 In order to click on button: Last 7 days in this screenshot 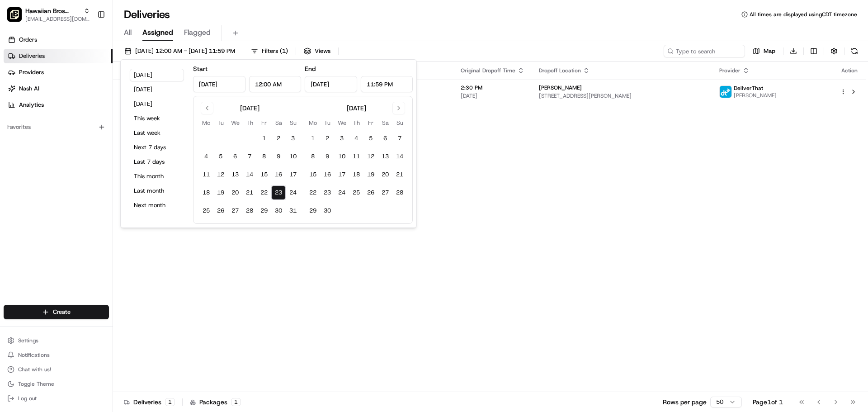, I will do `click(157, 162)`.